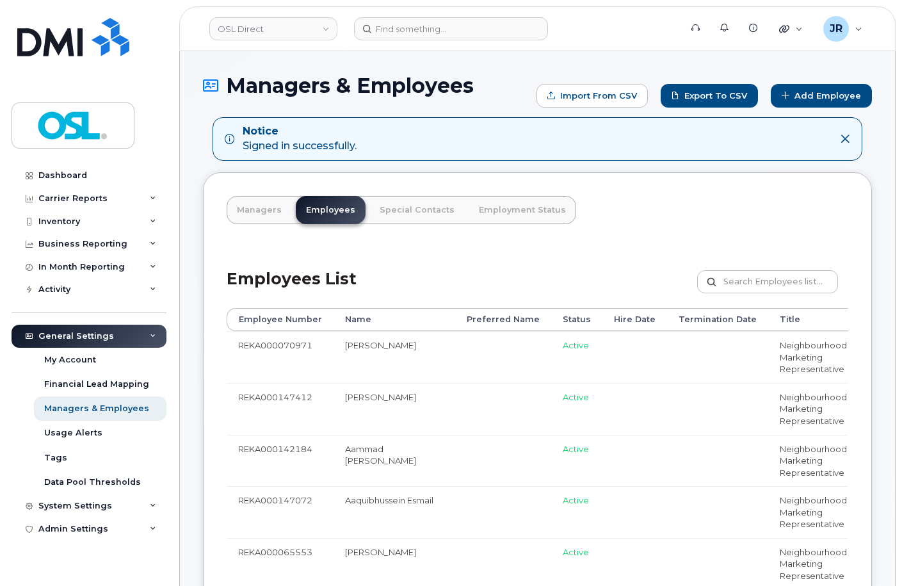  Describe the element at coordinates (300, 139) in the screenshot. I see `div: Signed in successfully.` at that location.